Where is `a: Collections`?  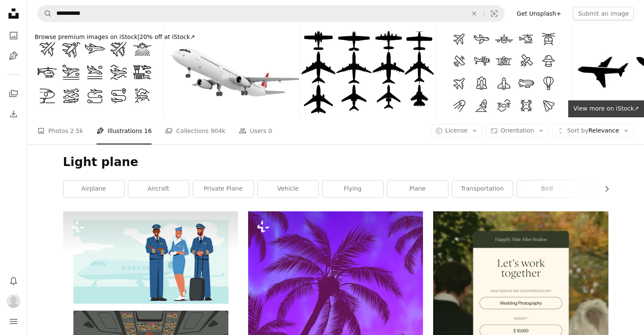 a: Collections is located at coordinates (13, 93).